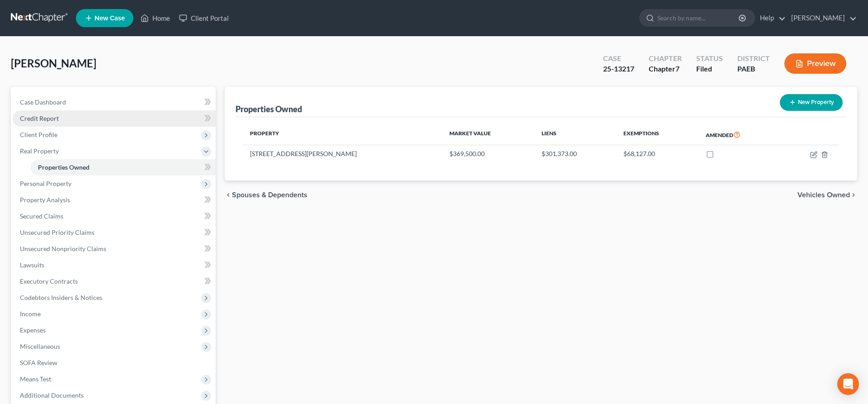 This screenshot has width=868, height=404. What do you see at coordinates (39, 151) in the screenshot?
I see `span: Real Property` at bounding box center [39, 151].